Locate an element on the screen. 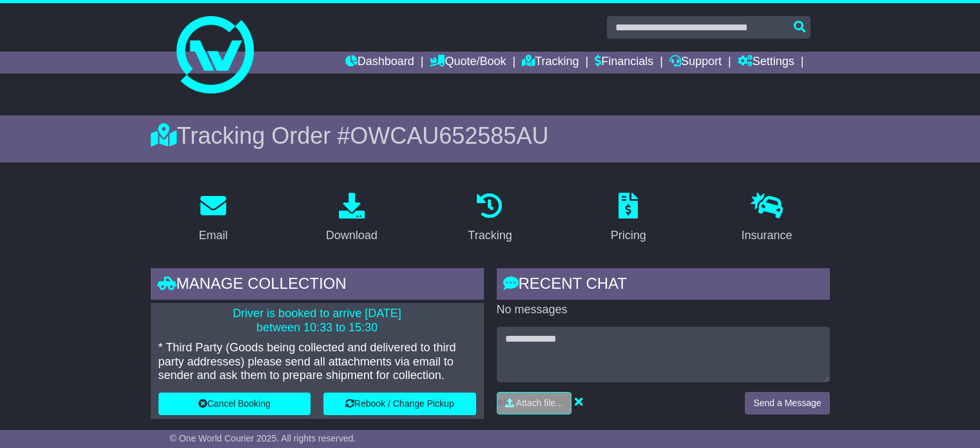  a: Financials is located at coordinates (623, 62).